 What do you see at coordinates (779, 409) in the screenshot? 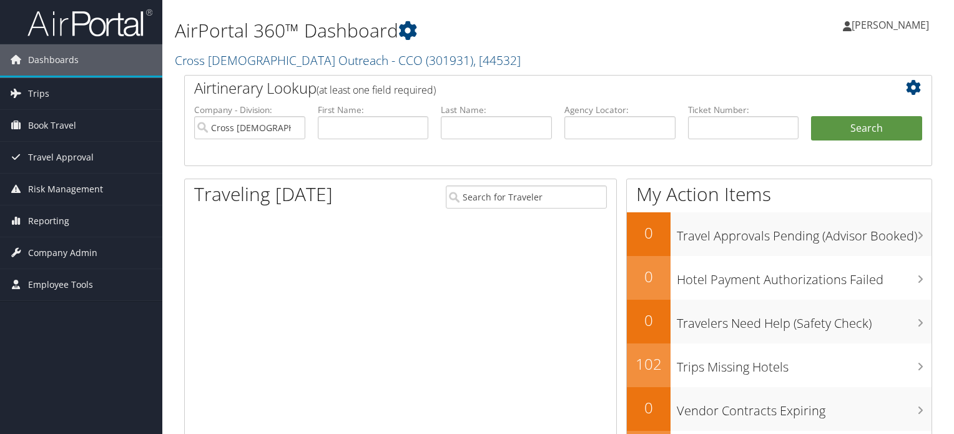
I see `a: 0Vendor Contracts Expiring` at bounding box center [779, 409].